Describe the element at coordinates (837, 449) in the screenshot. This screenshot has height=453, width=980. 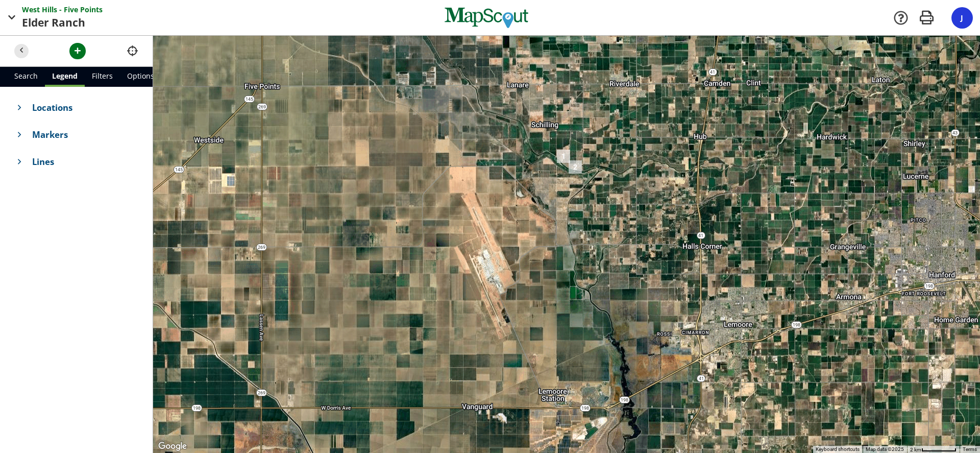
I see `button: Keyboard shortcuts` at that location.